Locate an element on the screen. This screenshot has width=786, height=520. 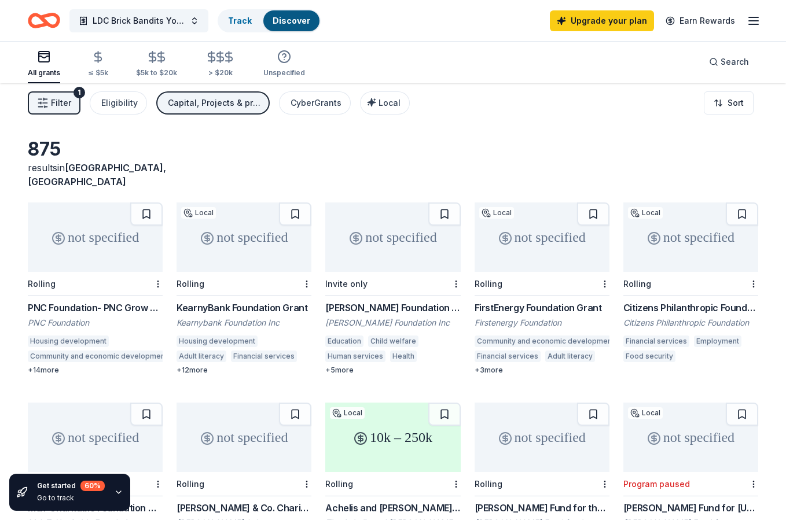
button: CyberGrants is located at coordinates (315, 103).